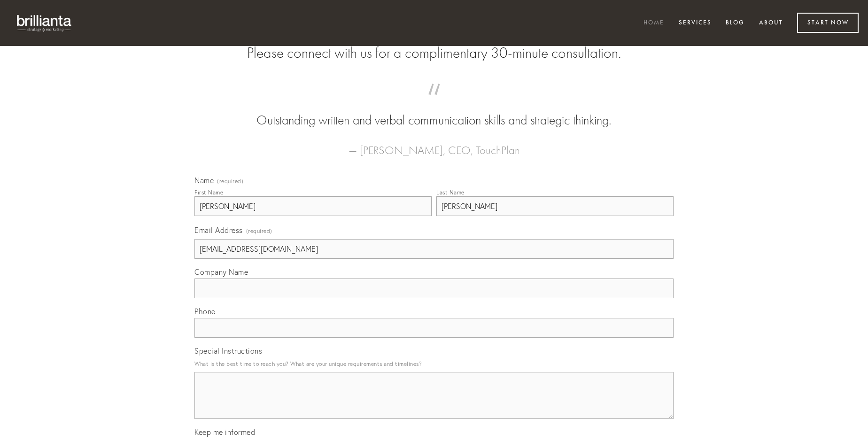 This screenshot has width=868, height=441. Describe the element at coordinates (44, 23) in the screenshot. I see `img: brillianta - research, strategy, marketing` at that location.